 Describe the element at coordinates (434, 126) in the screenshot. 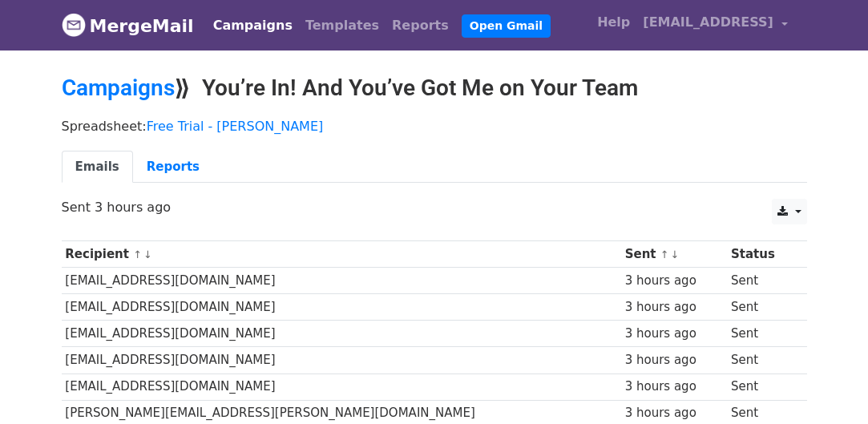

I see `p: Spreadsheet:` at that location.